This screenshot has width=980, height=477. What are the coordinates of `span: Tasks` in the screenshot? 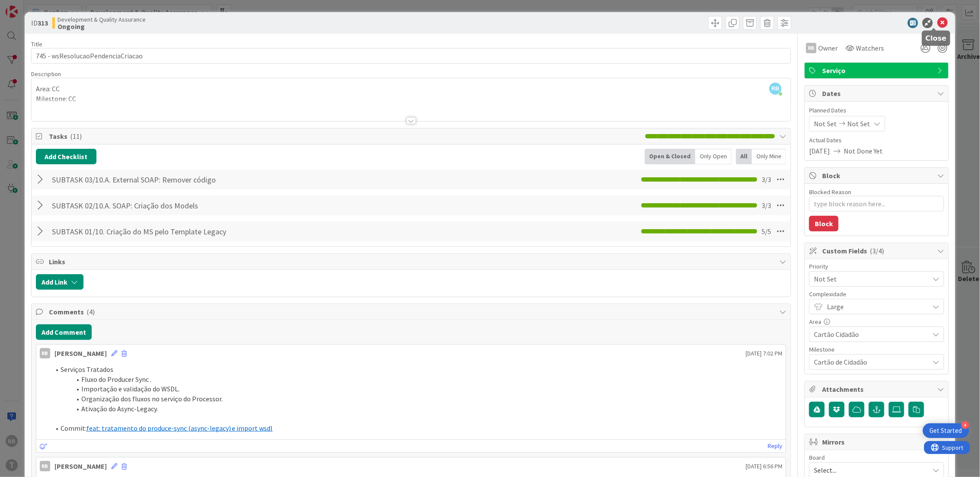 It's located at (345, 136).